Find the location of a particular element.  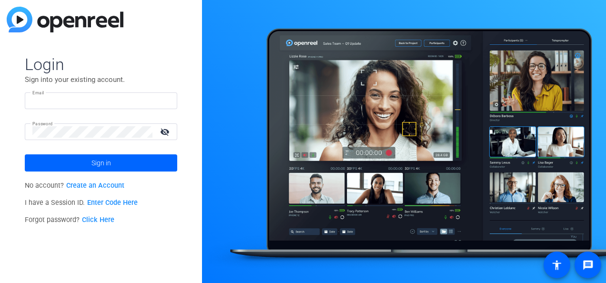

span: I have a Session ID. is located at coordinates (81, 202).